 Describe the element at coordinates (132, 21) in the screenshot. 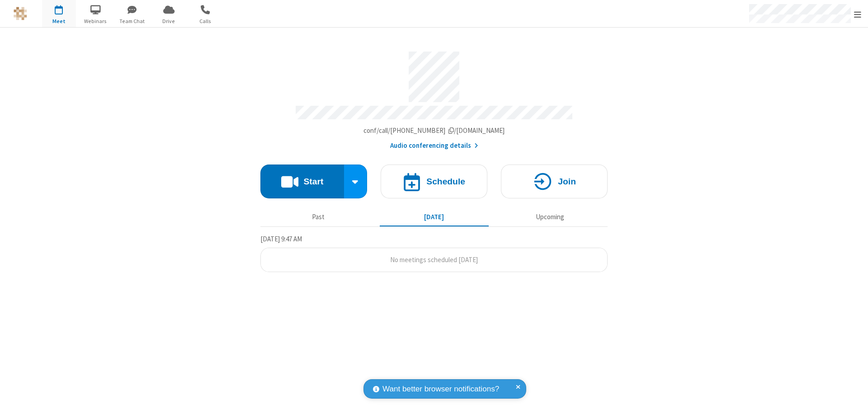

I see `span: Team Chat` at that location.